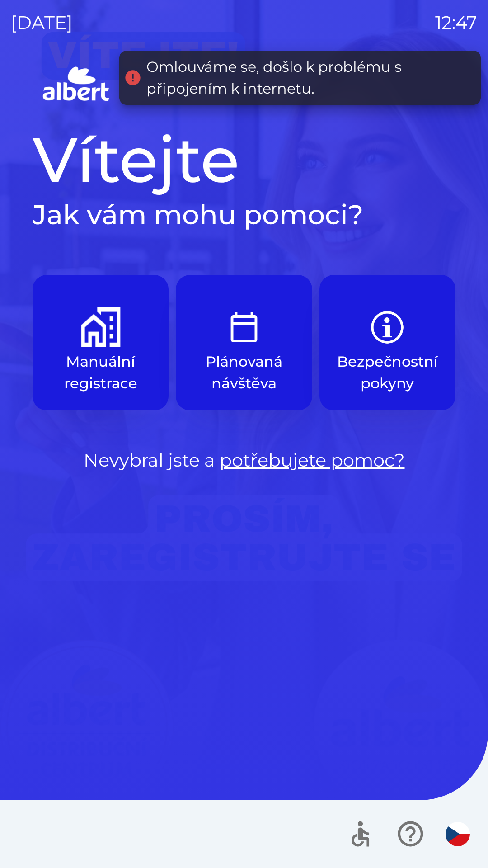 The width and height of the screenshot is (488, 868). What do you see at coordinates (458, 834) in the screenshot?
I see `img: cs flag` at bounding box center [458, 834].